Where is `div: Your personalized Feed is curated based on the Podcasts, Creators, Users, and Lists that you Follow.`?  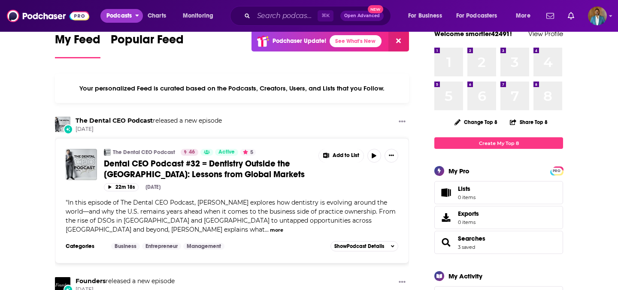 div: Your personalized Feed is curated based on the Podcasts, Creators, Users, and Lists that you Follow. is located at coordinates (232, 88).